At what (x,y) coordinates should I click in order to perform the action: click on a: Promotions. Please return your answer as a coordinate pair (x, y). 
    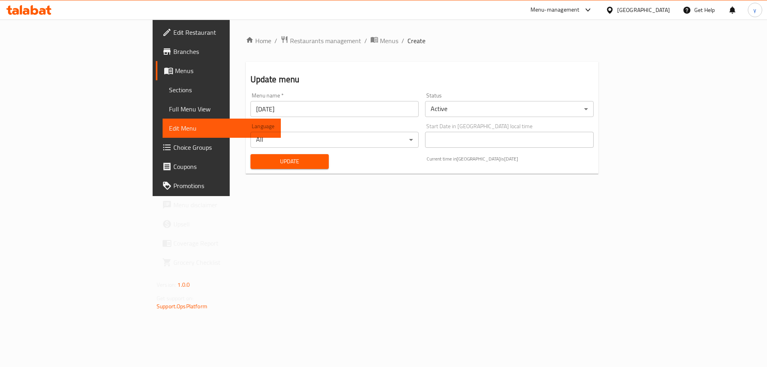
    Looking at the image, I should click on (218, 186).